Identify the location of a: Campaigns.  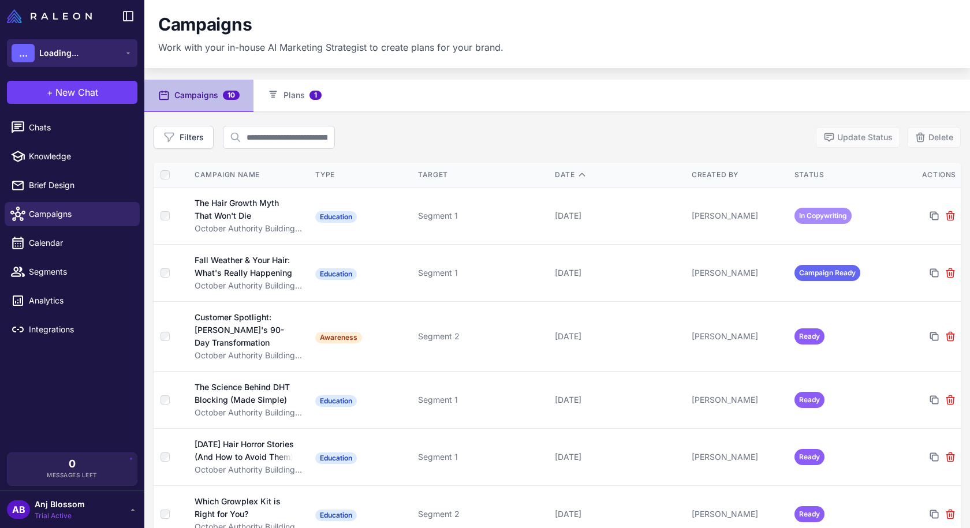
(72, 214).